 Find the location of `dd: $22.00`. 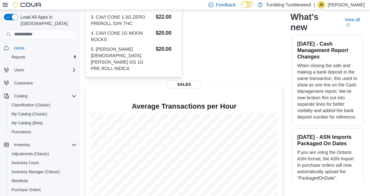

dd: $22.00 is located at coordinates (166, 17).